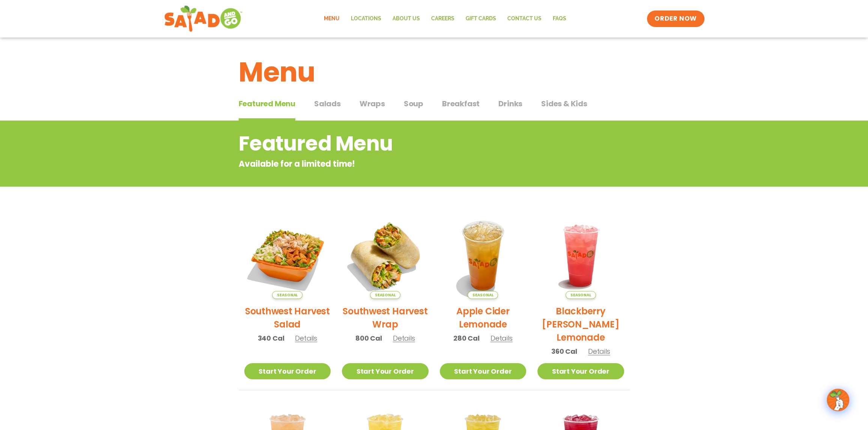  What do you see at coordinates (366, 19) in the screenshot?
I see `a: Locations` at bounding box center [366, 19].